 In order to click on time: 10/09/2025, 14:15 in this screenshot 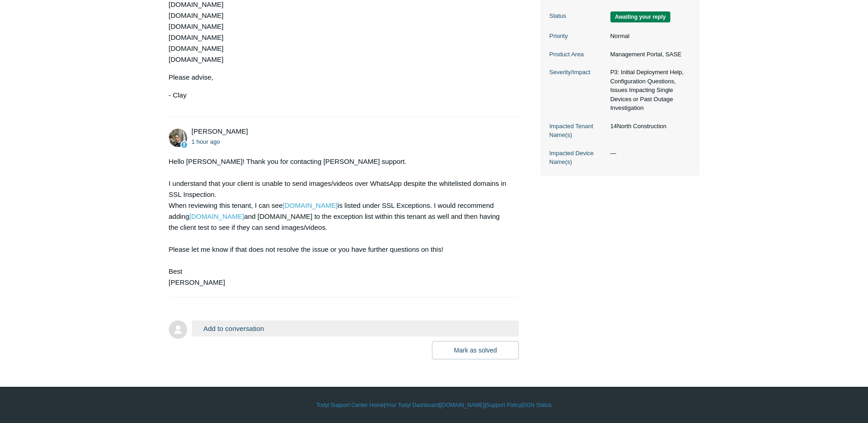, I will do `click(206, 142)`.